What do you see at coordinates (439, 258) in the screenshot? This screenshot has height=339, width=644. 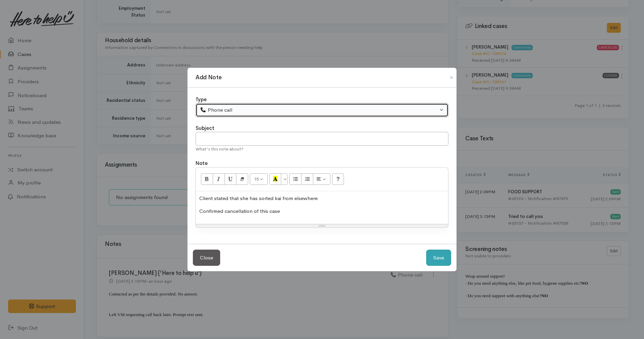 I see `button: Save` at bounding box center [439, 258].